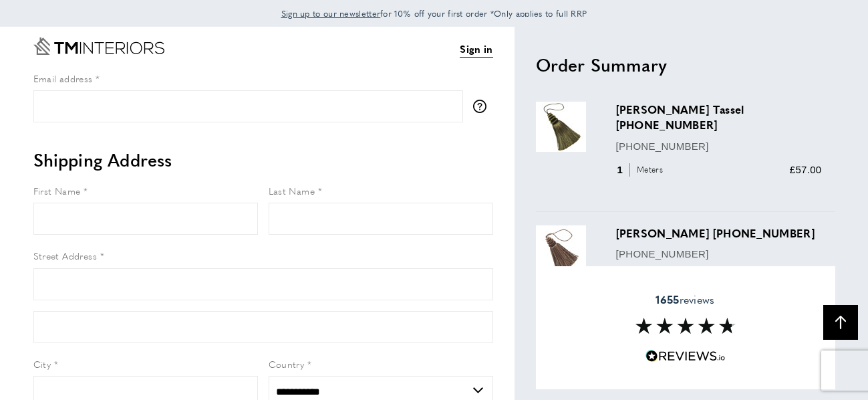 The height and width of the screenshot is (400, 868). What do you see at coordinates (330, 13) in the screenshot?
I see `a: Sign up to our newsletter` at bounding box center [330, 13].